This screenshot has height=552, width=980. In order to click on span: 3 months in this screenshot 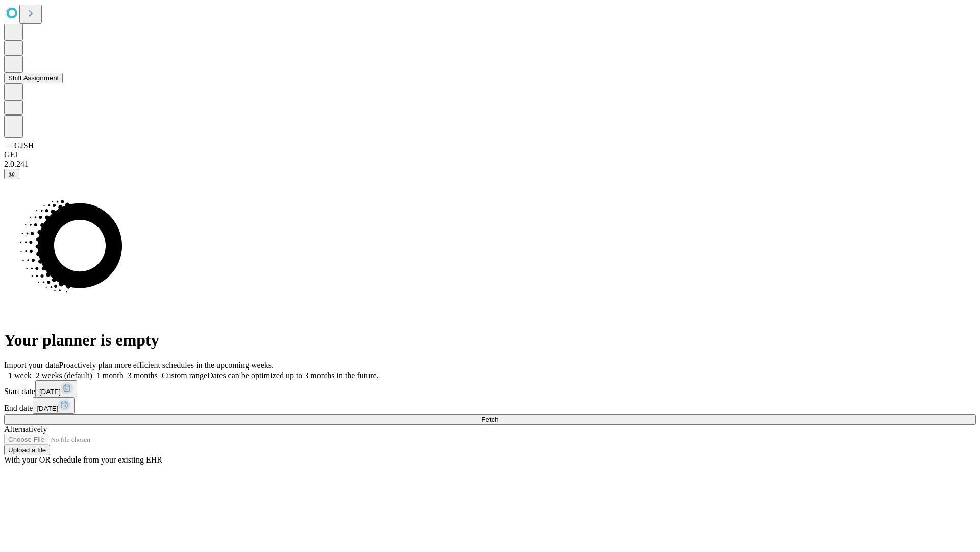, I will do `click(143, 375)`.